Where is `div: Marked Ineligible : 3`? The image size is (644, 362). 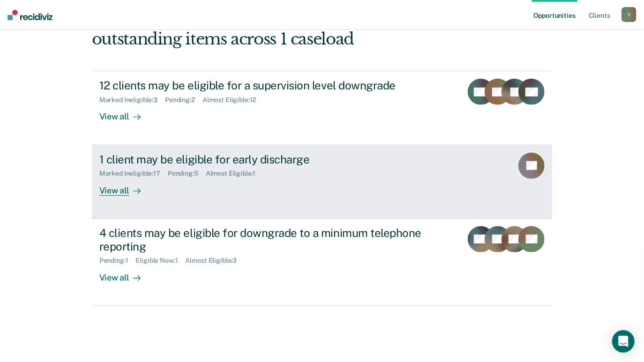 div: Marked Ineligible : 3 is located at coordinates (132, 100).